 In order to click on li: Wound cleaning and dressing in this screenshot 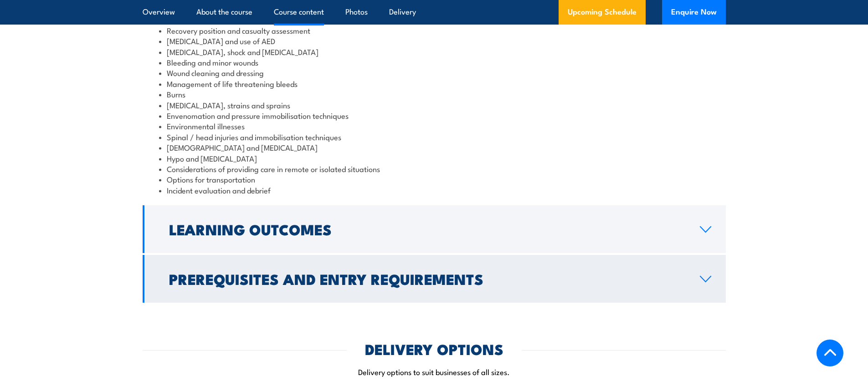, I will do `click(434, 72)`.